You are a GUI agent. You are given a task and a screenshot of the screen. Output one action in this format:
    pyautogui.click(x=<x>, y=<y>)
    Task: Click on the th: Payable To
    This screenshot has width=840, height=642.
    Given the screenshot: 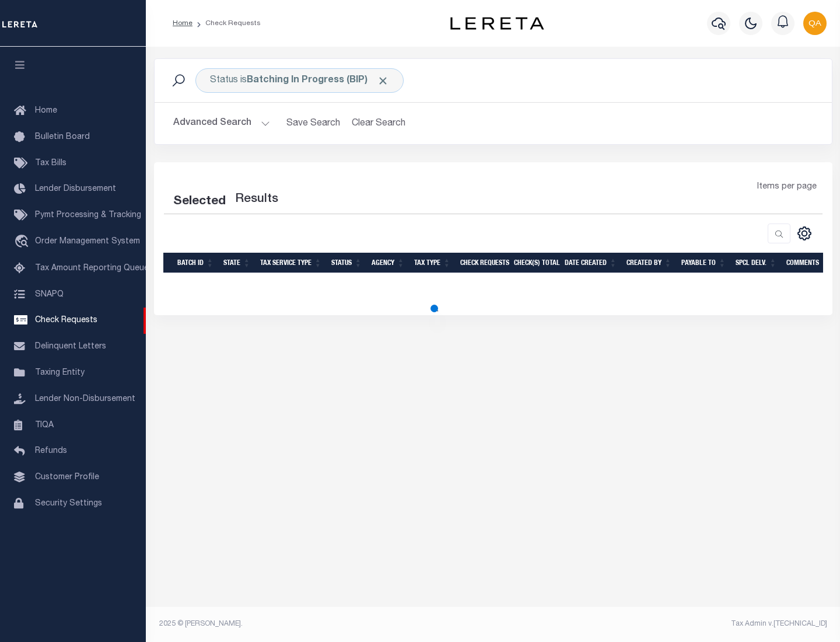 What is the action you would take?
    pyautogui.click(x=704, y=263)
    